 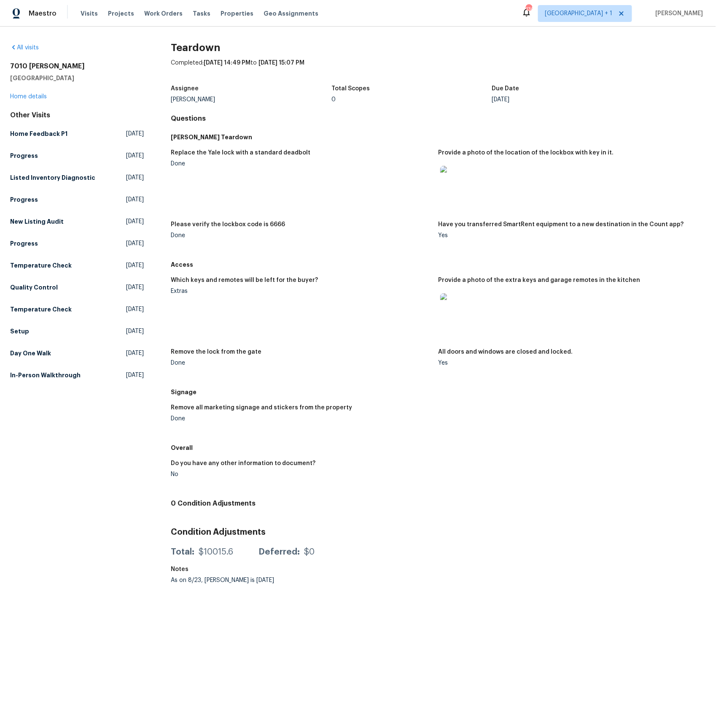 I want to click on a: All visits, so click(x=25, y=48).